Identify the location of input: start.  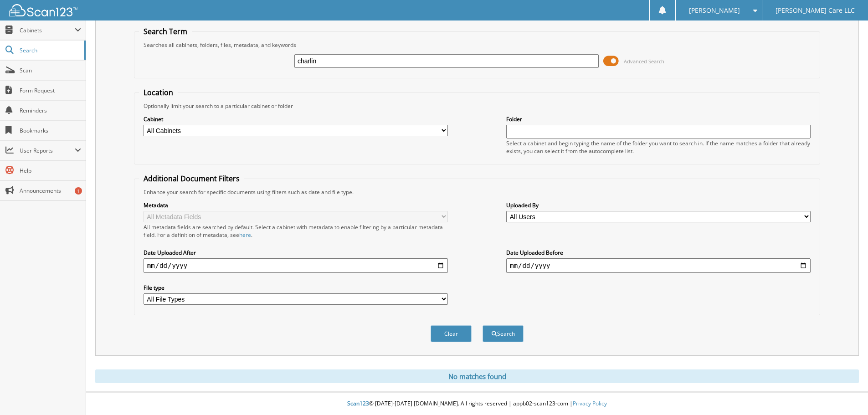
(296, 266).